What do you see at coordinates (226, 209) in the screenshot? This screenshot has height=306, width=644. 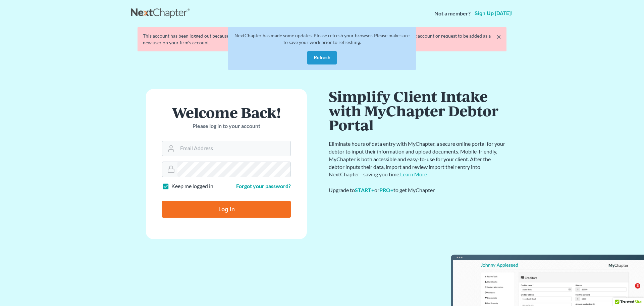 I see `input: Log In` at bounding box center [226, 209].